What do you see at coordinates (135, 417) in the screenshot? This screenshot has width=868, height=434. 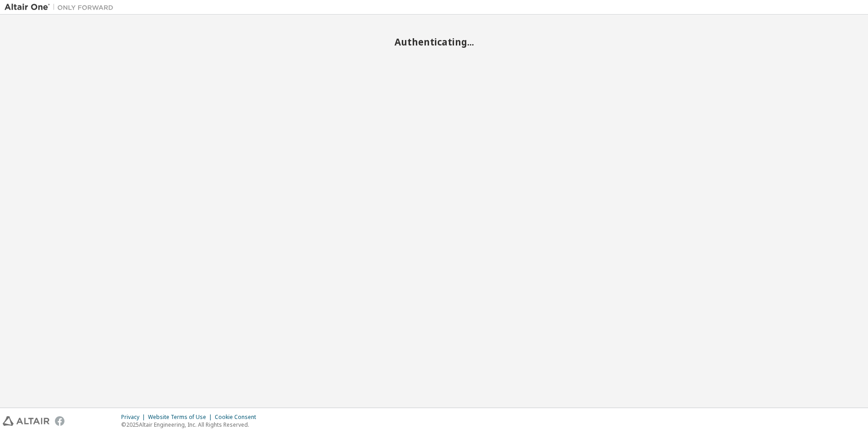 I see `div: Privacy` at bounding box center [135, 417].